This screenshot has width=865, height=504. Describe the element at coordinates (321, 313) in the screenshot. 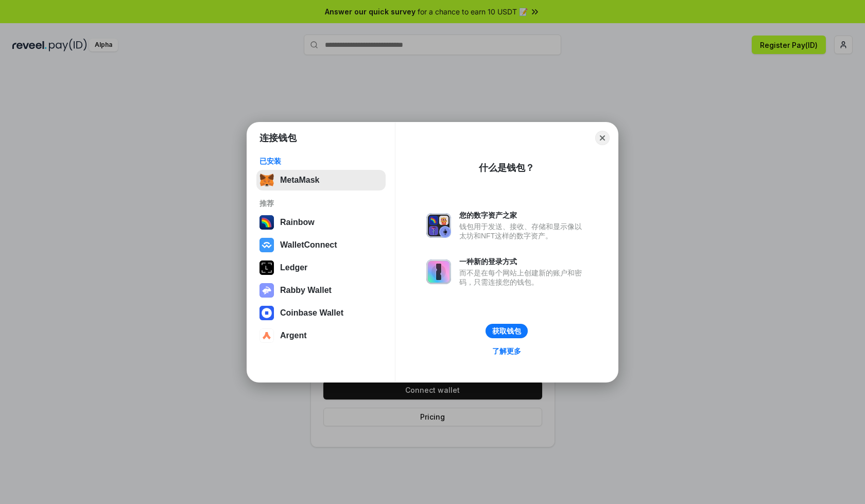

I see `button: Coinbase Wallet` at that location.